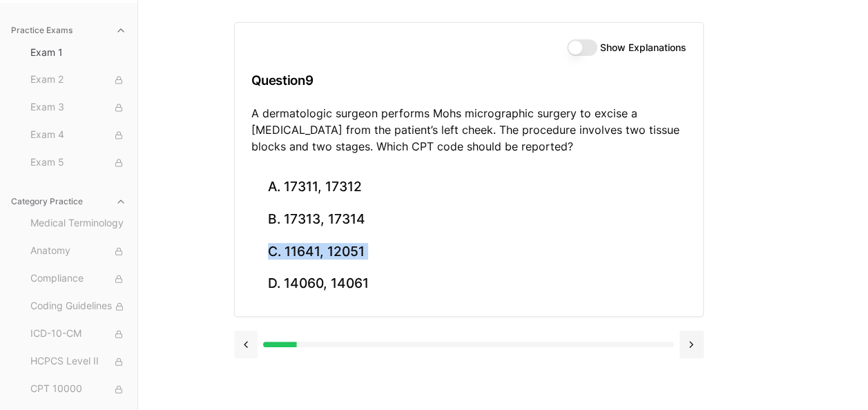  I want to click on button: A. 17311, 17312, so click(469, 187).